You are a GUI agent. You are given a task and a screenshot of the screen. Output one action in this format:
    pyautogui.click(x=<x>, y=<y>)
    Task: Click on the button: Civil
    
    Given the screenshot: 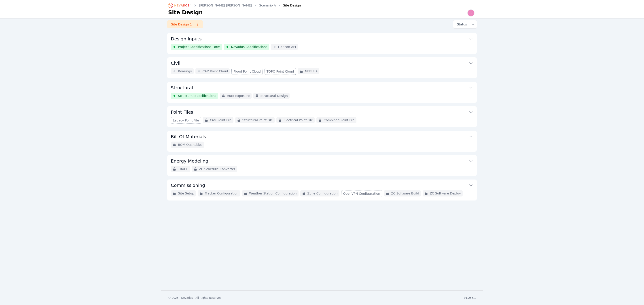 What is the action you would take?
    pyautogui.click(x=322, y=63)
    